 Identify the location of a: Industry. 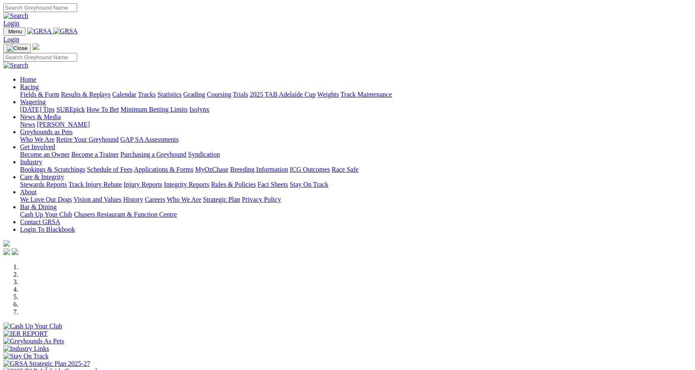
(31, 162).